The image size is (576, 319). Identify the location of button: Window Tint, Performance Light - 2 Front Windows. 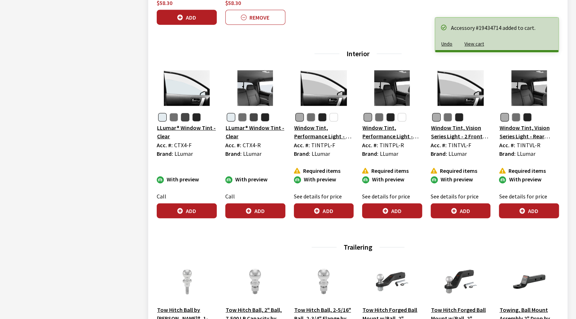
(324, 132).